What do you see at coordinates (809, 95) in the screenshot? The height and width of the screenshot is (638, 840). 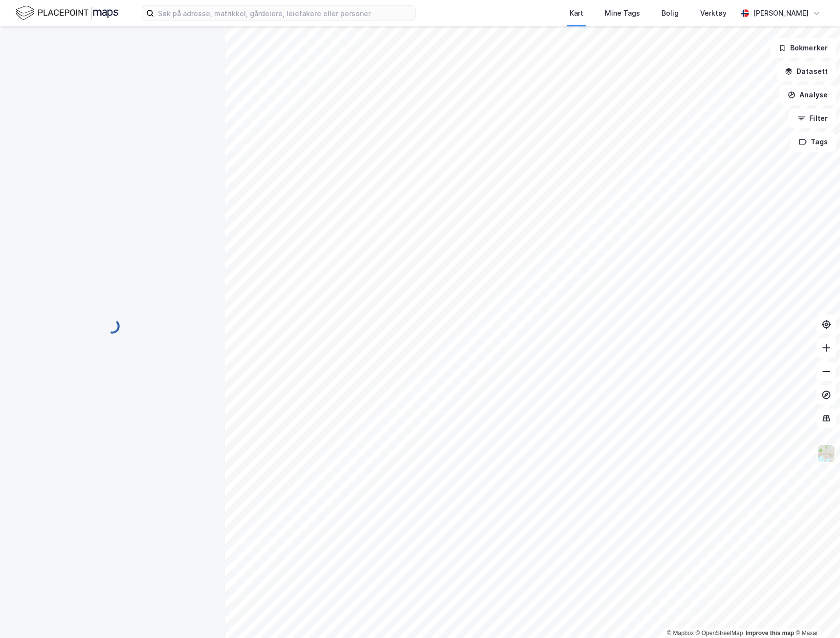 I see `button: Analyse` at bounding box center [809, 95].